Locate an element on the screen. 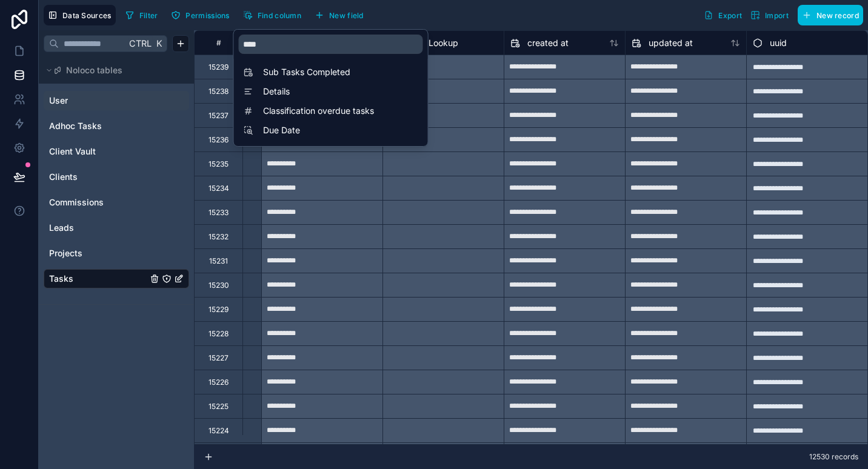 The height and width of the screenshot is (469, 868). span: K is located at coordinates (159, 43).